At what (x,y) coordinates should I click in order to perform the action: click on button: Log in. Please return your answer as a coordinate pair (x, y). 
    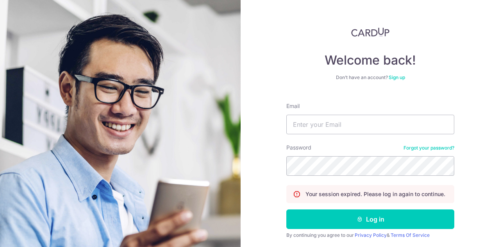
    Looking at the image, I should click on (371, 219).